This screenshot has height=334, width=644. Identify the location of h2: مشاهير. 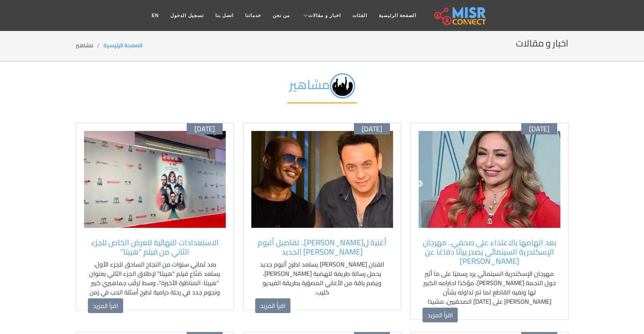
(322, 88).